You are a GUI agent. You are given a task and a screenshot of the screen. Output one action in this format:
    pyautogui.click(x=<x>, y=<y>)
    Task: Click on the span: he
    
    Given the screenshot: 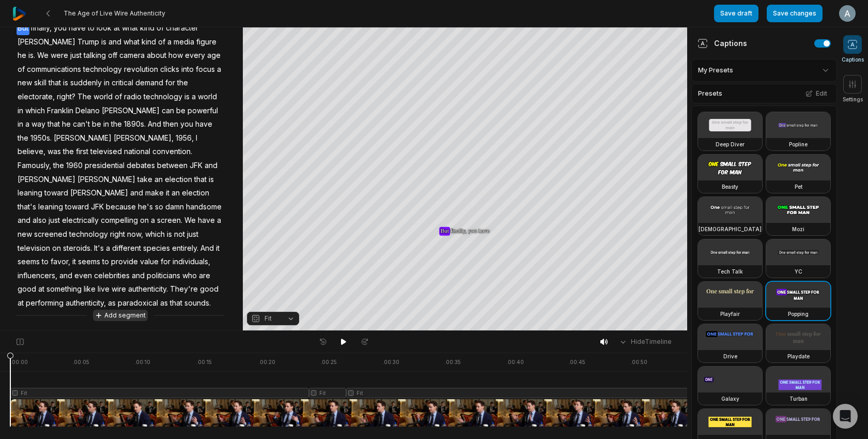 What is the action you would take?
    pyautogui.click(x=22, y=55)
    